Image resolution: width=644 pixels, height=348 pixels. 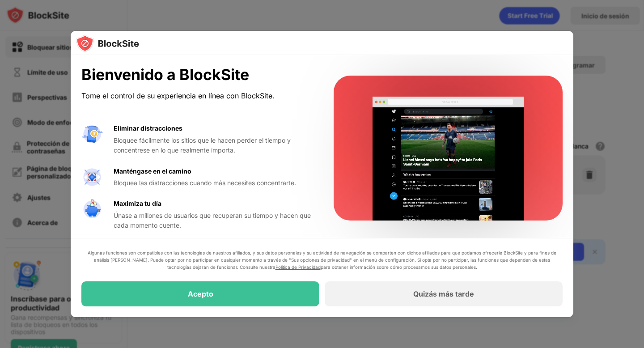 What do you see at coordinates (165, 74) in the screenshot?
I see `font: Bienvenido a BlockSite` at bounding box center [165, 74].